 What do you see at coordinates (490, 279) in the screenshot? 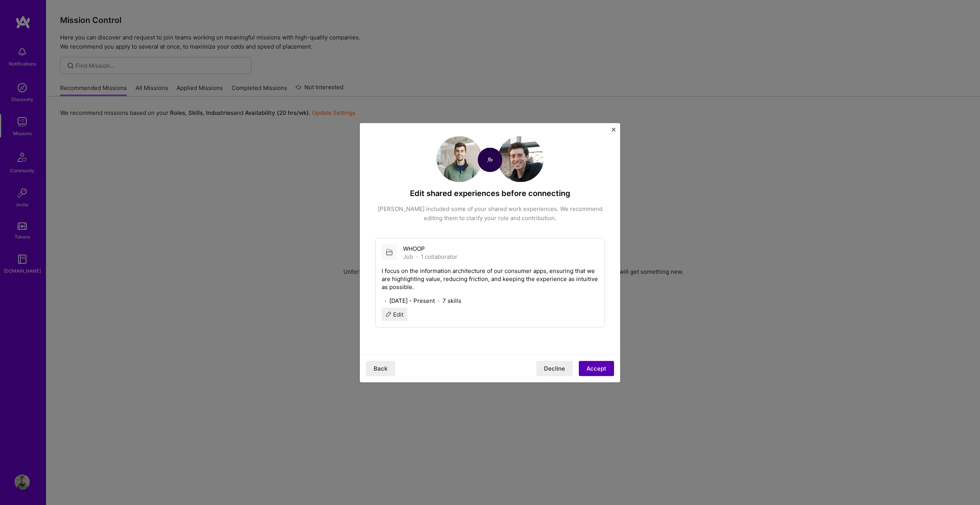
I see `p: I focus on the information architecture of our consumer apps, ensuring that we are highlighting v...` at bounding box center [490, 279].